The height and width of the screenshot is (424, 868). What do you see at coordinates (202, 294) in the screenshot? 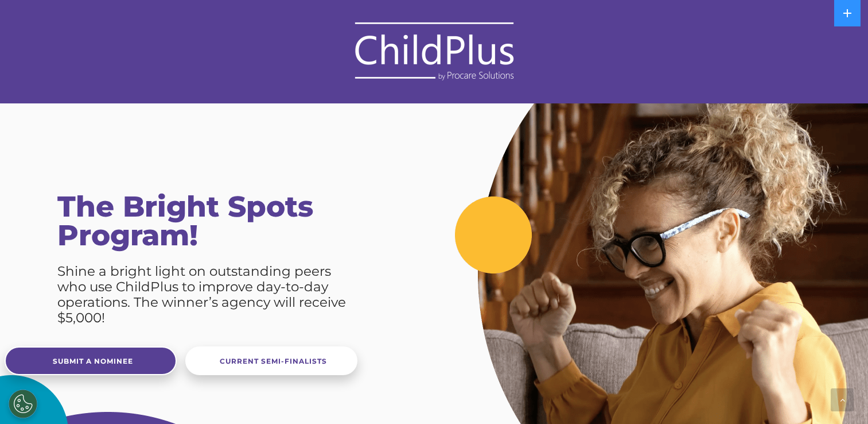
I see `span: Shine a bright light on outstanding peers who use ChildPlus to improve day-to-day operations. The...` at bounding box center [202, 294].